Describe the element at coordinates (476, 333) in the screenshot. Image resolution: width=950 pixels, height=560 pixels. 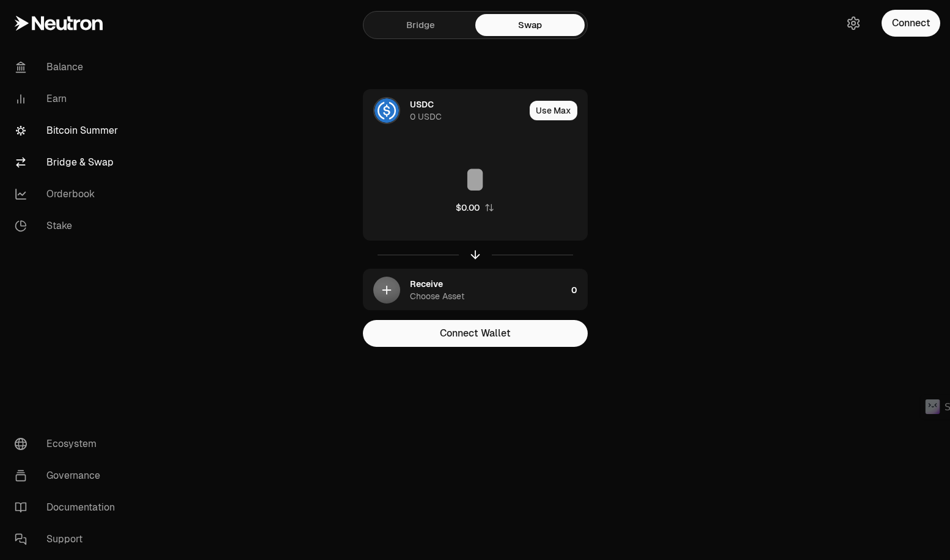
I see `button: Connect Wallet` at that location.